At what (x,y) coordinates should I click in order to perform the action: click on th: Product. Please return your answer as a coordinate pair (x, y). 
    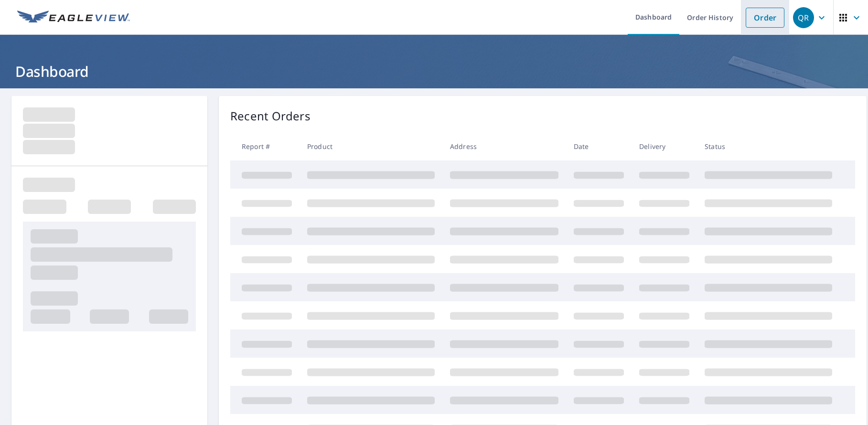
    Looking at the image, I should click on (371, 146).